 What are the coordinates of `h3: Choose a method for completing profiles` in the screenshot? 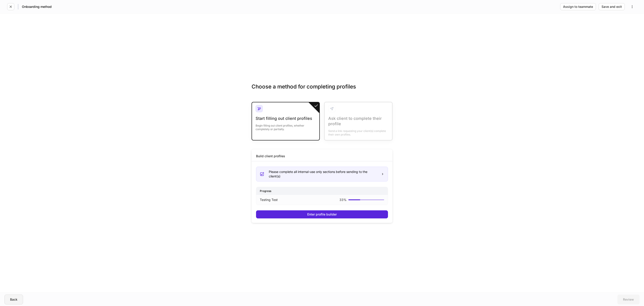 It's located at (322, 90).